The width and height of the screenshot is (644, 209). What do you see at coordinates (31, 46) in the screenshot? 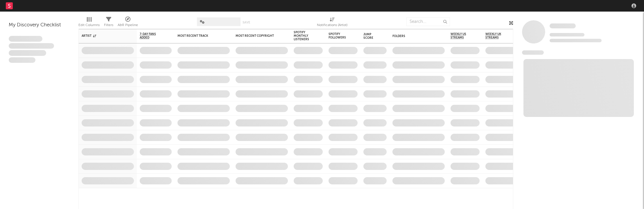
I see `span: Integer aliquet in purus et` at bounding box center [31, 46].